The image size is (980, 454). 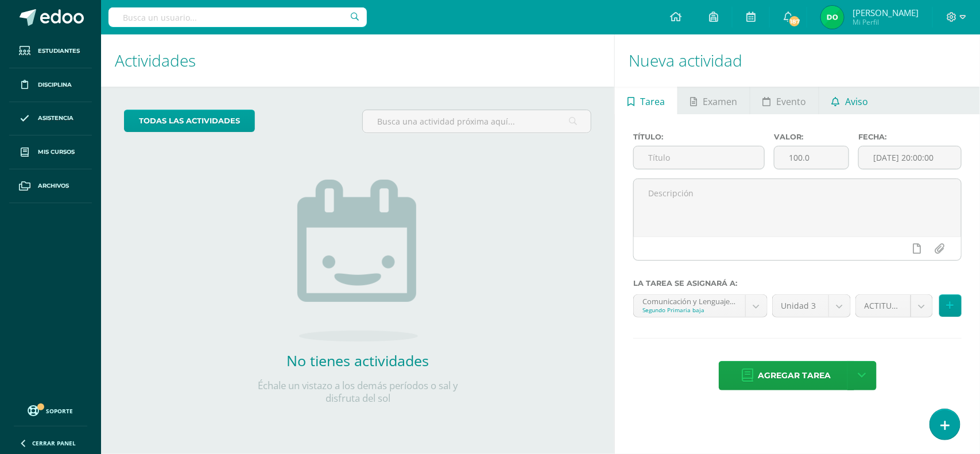 What do you see at coordinates (832, 17) in the screenshot?
I see `img: 832e9e74216818982fa3af6e32aa3651.png` at bounding box center [832, 17].